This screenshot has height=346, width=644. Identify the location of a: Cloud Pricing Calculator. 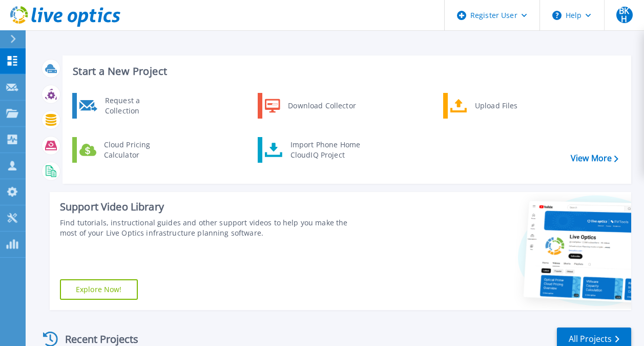
(124, 149).